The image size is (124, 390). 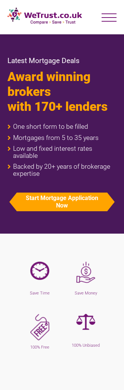 I want to click on img: save-money.png, so click(x=86, y=273).